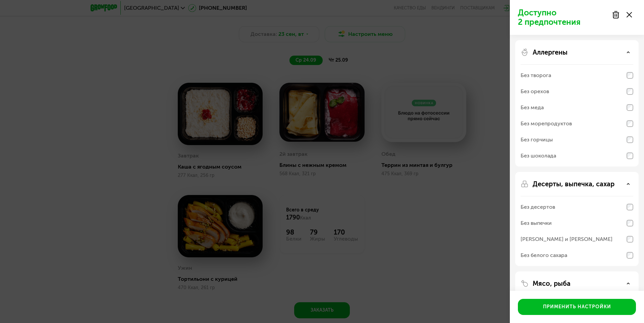 The image size is (644, 323). What do you see at coordinates (577, 307) in the screenshot?
I see `button: Применить настройки` at bounding box center [577, 307].